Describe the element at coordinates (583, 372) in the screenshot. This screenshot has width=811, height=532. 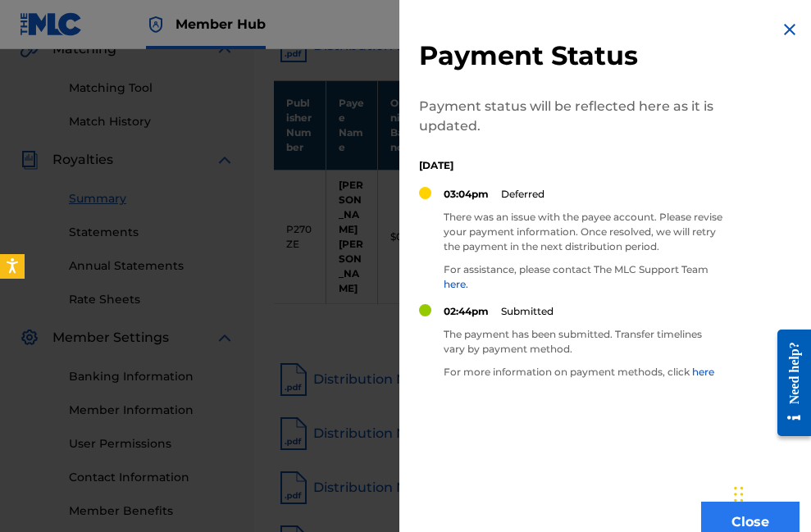
I see `p: For more information on payment methods, click` at that location.